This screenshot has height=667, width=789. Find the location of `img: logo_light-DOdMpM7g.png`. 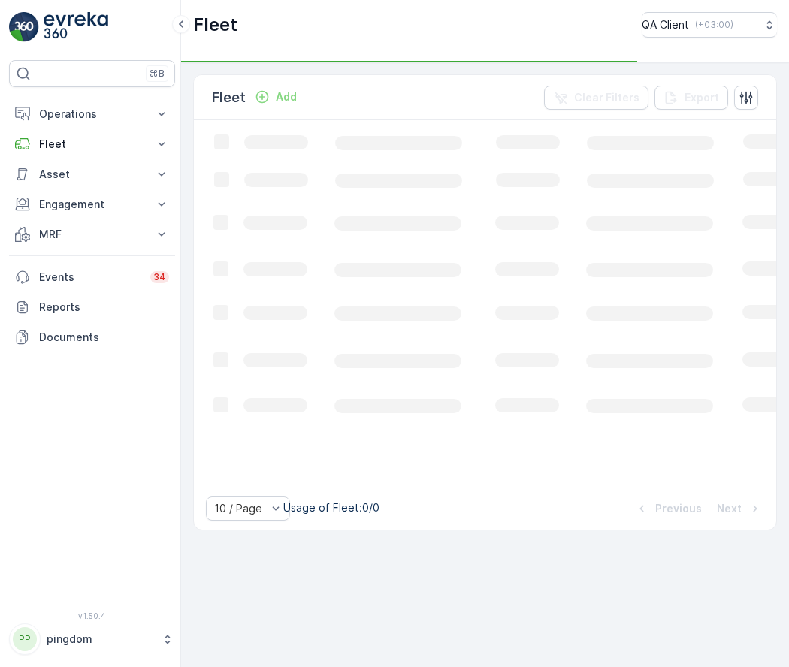

img: logo_light-DOdMpM7g.png is located at coordinates (76, 27).